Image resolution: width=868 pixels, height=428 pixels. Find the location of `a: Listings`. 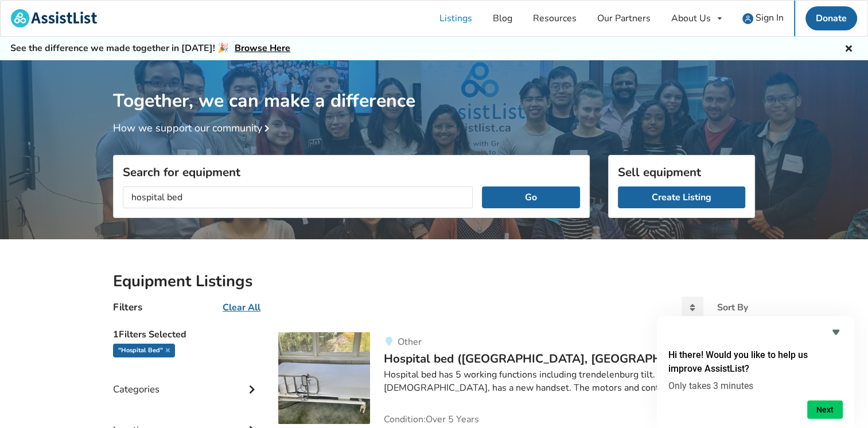

a: Listings is located at coordinates (455, 18).